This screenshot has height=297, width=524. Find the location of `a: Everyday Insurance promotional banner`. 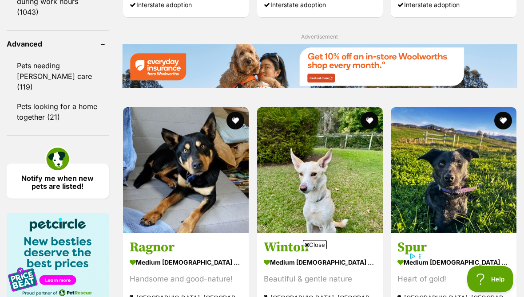

a: Everyday Insurance promotional banner is located at coordinates (320, 67).